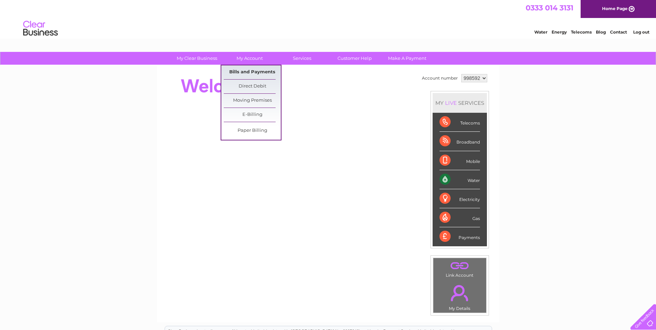 Image resolution: width=656 pixels, height=330 pixels. I want to click on span: 0333 014 3131, so click(550, 8).